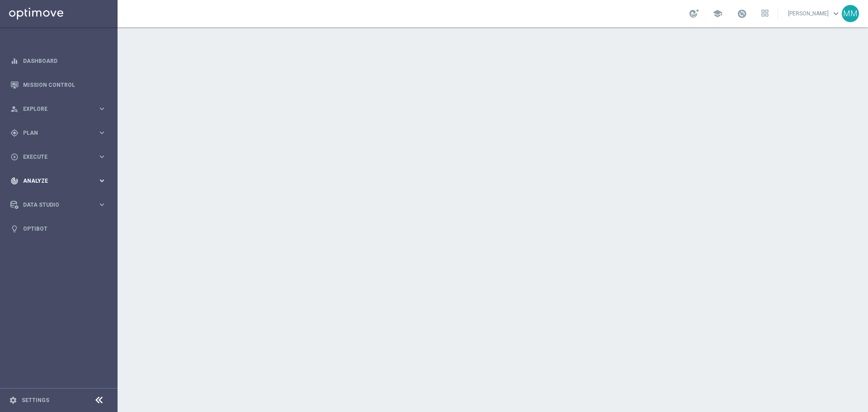 The width and height of the screenshot is (868, 412). What do you see at coordinates (54, 181) in the screenshot?
I see `div: Analyze` at bounding box center [54, 181].